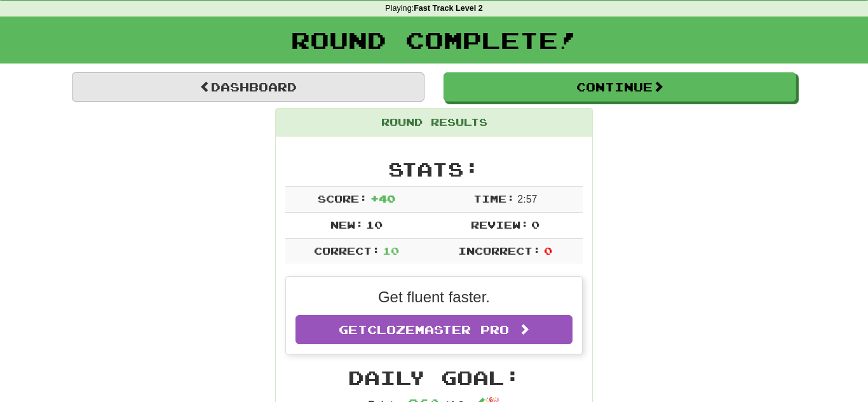 Image resolution: width=868 pixels, height=402 pixels. Describe the element at coordinates (383, 198) in the screenshot. I see `span: + 40` at that location.